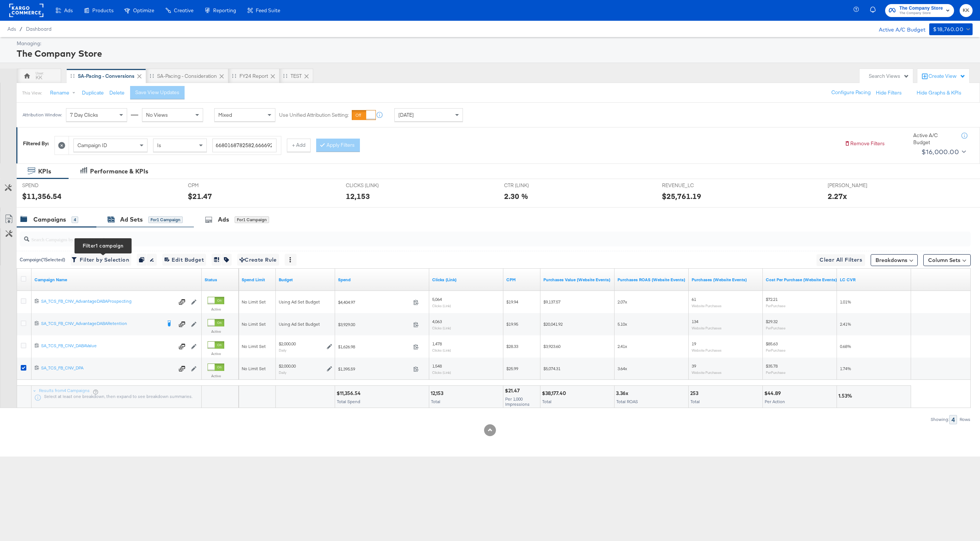 This screenshot has width=980, height=541. What do you see at coordinates (578, 280) in the screenshot?
I see `a: The total value of the purchase actions tracked by your Custom Audience pixel on your website aft...` at bounding box center [578, 280].